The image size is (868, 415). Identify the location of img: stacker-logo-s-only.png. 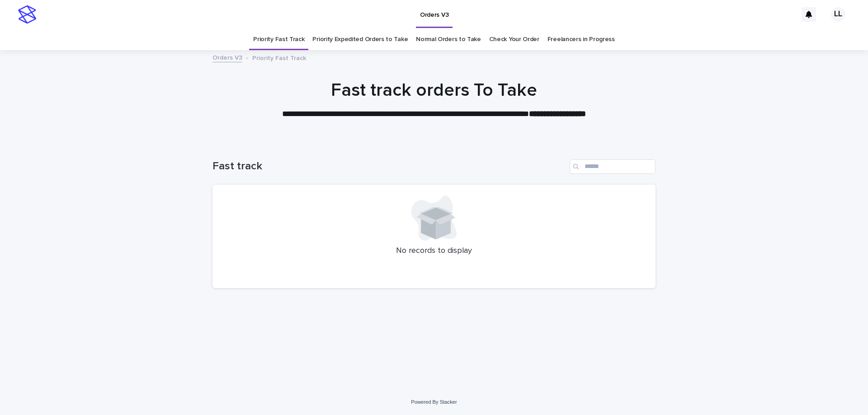
(27, 15).